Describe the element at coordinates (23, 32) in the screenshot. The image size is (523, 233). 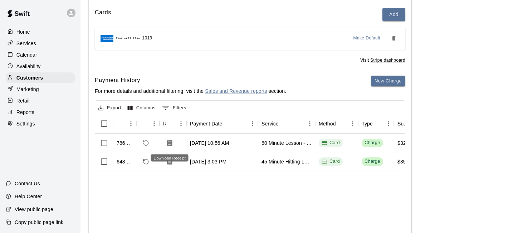
I see `p: Home` at that location.